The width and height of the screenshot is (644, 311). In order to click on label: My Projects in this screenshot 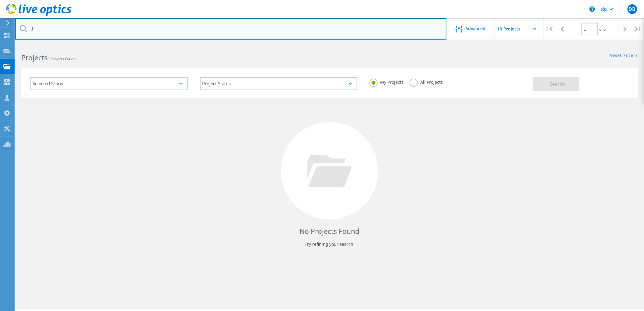, I will do `click(387, 82)`.